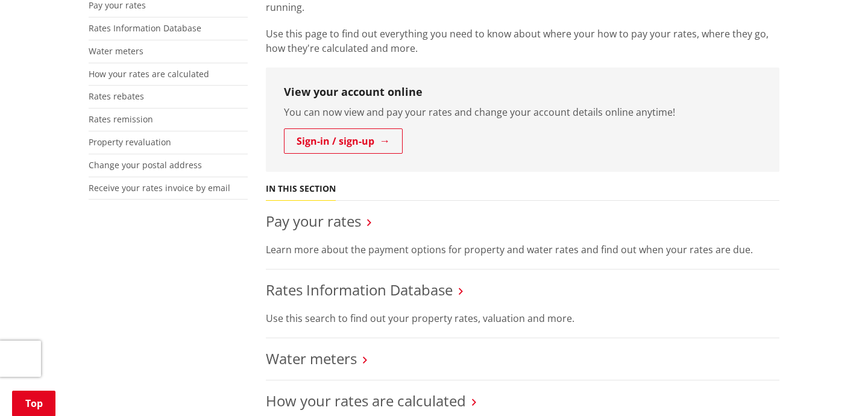  What do you see at coordinates (301, 189) in the screenshot?
I see `h5: In this section` at bounding box center [301, 189].